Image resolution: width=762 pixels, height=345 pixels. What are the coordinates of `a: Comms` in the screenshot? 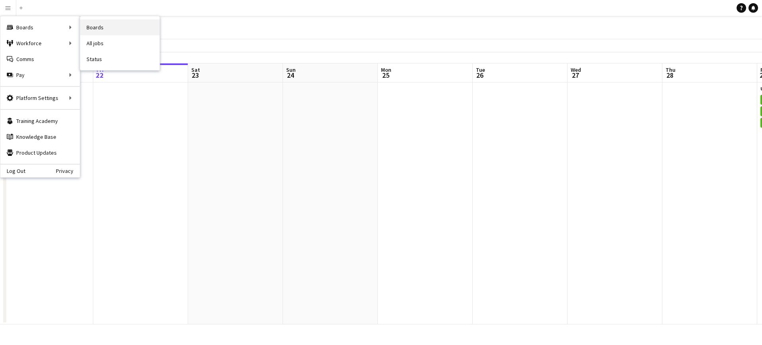 It's located at (40, 59).